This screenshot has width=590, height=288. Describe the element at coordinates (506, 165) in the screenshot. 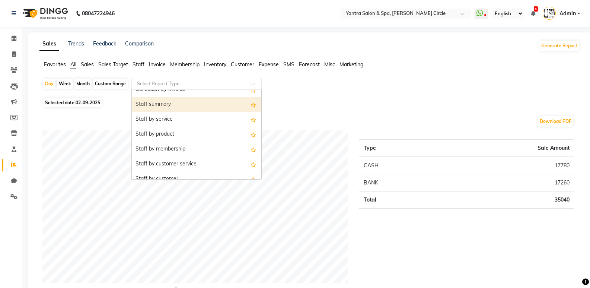

I see `td: 17780` at that location.